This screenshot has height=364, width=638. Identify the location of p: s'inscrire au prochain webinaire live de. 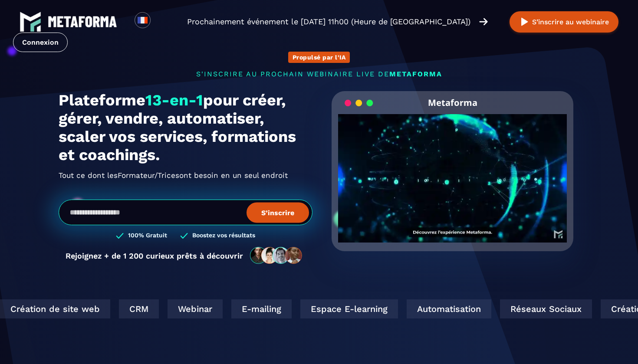
(319, 74).